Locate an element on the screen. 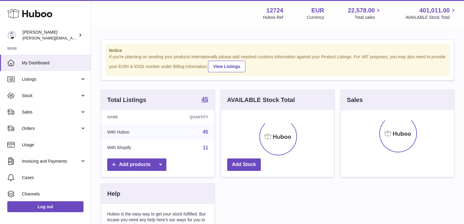  div: If you're planning on sending your products internationally please add required customs informati... is located at coordinates (278, 63).